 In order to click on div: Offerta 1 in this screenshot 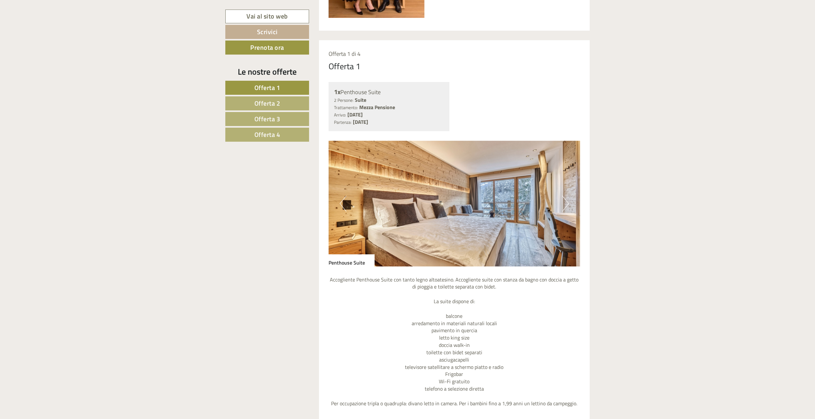, I will do `click(344, 66)`.